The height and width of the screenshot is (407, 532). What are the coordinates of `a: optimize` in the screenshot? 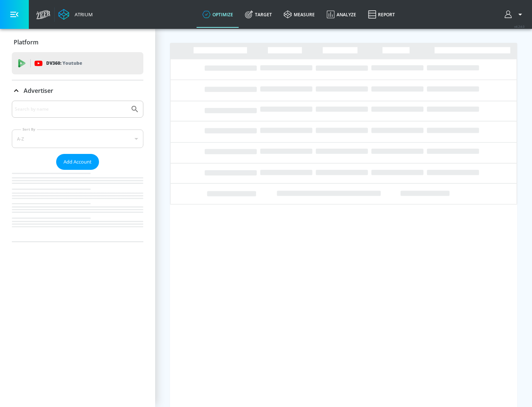 It's located at (218, 14).